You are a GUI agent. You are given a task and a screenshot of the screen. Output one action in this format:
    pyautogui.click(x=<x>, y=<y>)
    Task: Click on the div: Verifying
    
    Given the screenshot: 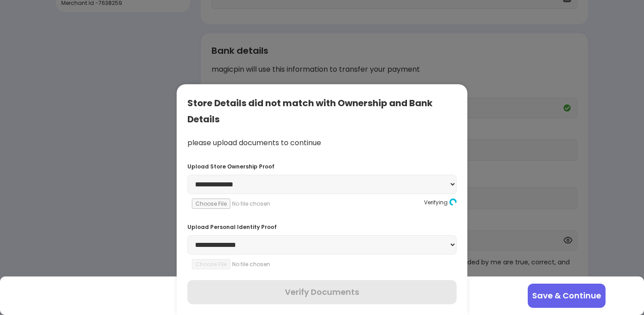 What is the action you would take?
    pyautogui.click(x=440, y=203)
    